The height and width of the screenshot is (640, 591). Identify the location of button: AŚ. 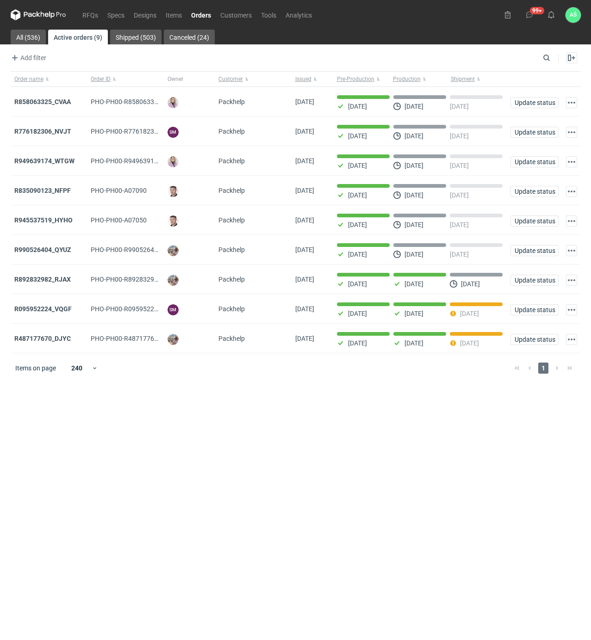
(573, 15).